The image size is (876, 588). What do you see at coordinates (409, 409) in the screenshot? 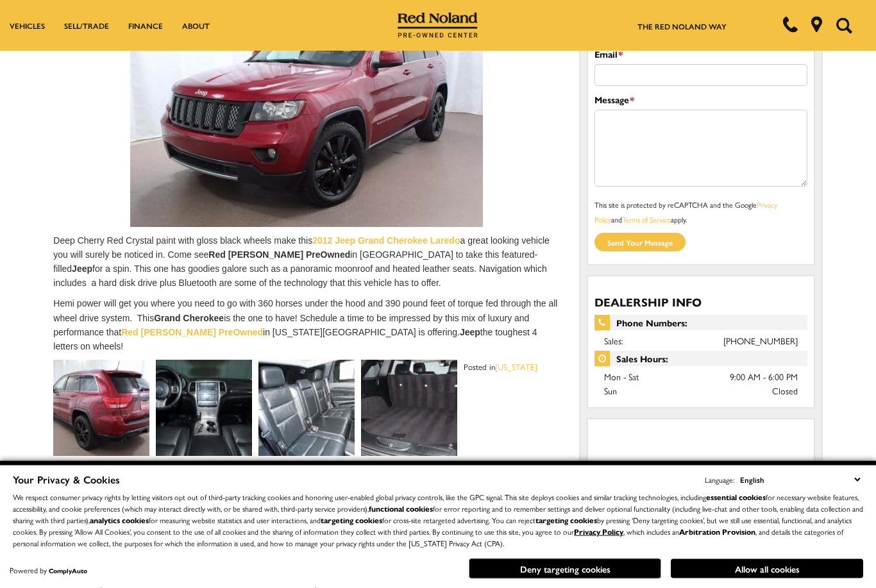
I see `img: Cargo Space 2012 Jeep Grand Cherokee Laredo for sale Red Noland PreOwned` at bounding box center [409, 409].